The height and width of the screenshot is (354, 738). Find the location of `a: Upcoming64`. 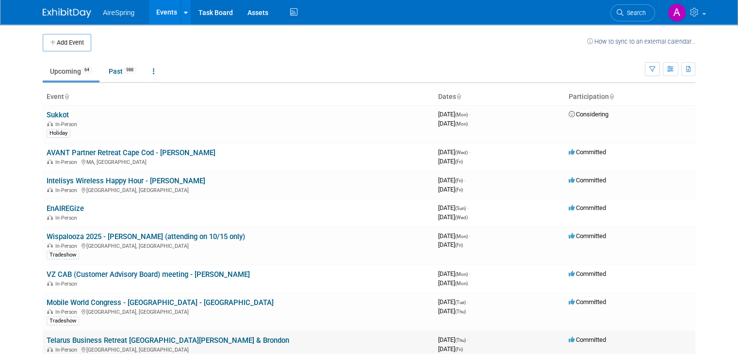

a: Upcoming64 is located at coordinates (71, 71).